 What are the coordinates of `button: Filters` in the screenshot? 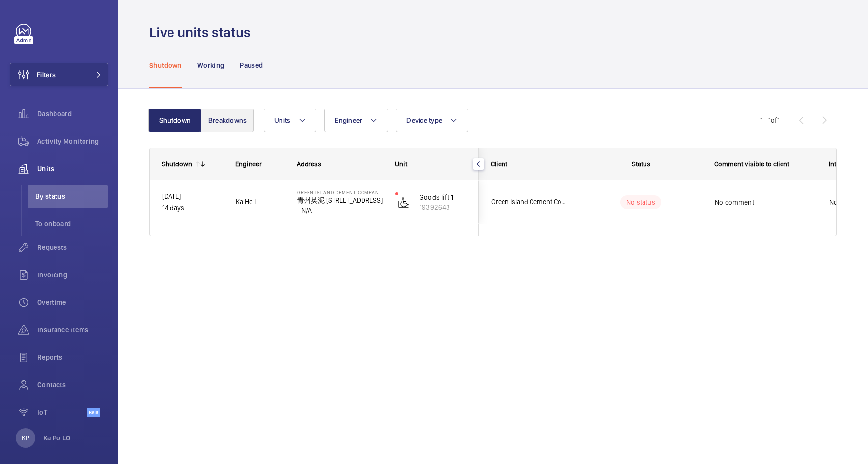 It's located at (59, 75).